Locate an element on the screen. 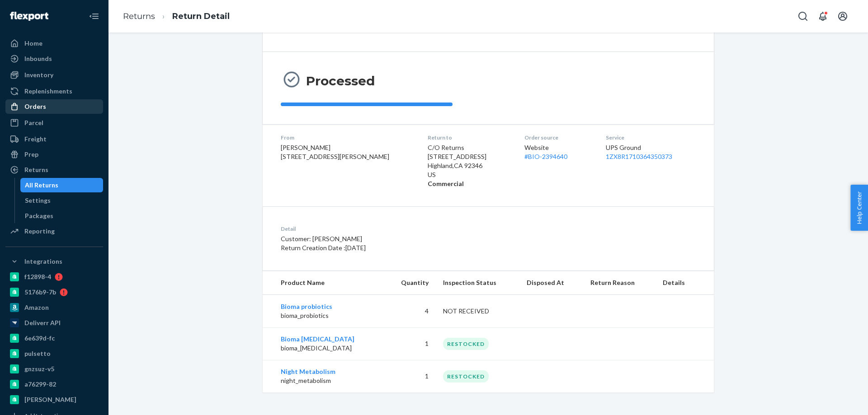  div: All Returns is located at coordinates (42, 185).